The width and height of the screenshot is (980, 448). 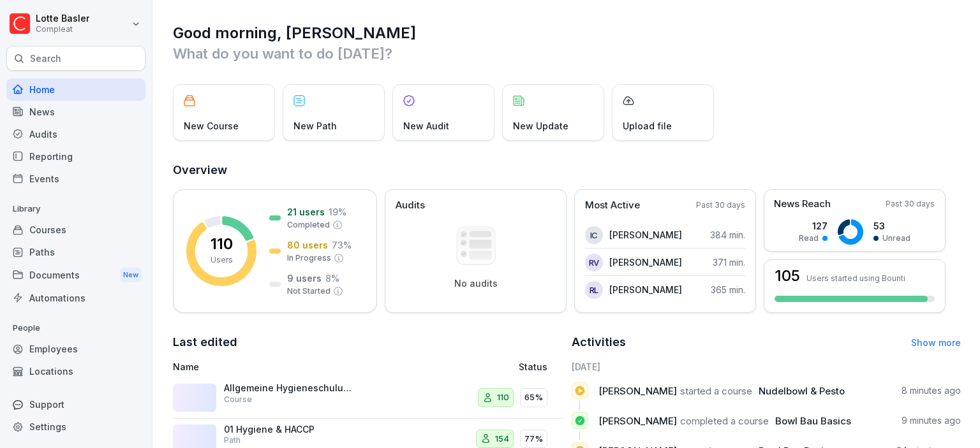 What do you see at coordinates (76, 252) in the screenshot?
I see `div: Paths` at bounding box center [76, 252].